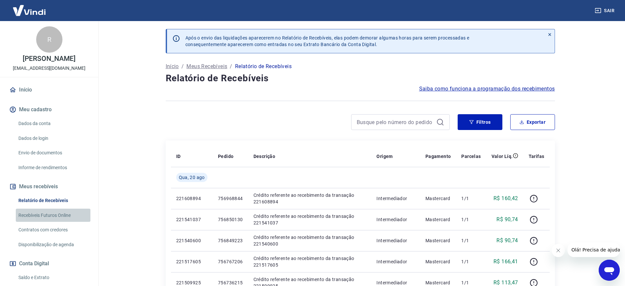 Image resolution: width=625 pixels, height=286 pixels. What do you see at coordinates (53, 152) in the screenshot?
I see `a: Envio de documentos` at bounding box center [53, 152].